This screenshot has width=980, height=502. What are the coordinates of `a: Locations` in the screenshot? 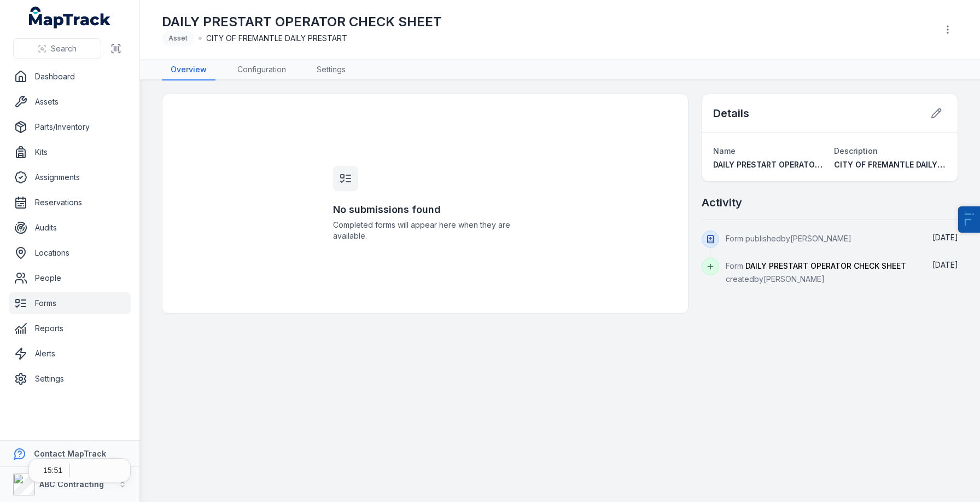 It's located at (69, 253).